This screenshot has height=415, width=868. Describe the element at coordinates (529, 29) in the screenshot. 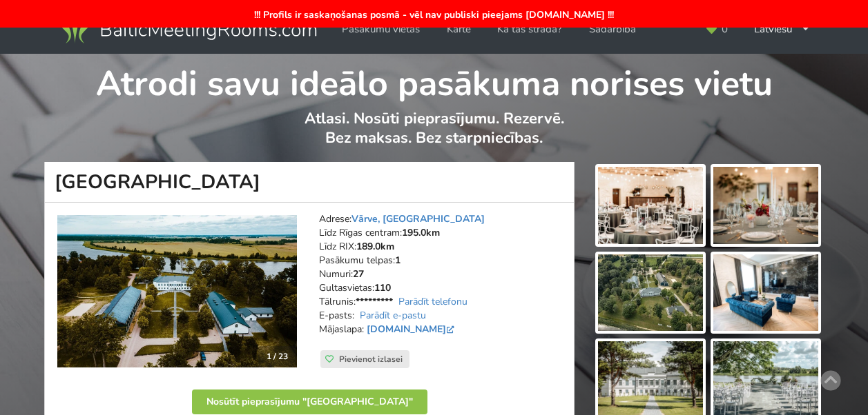

I see `a: Kā tas strādā?` at that location.